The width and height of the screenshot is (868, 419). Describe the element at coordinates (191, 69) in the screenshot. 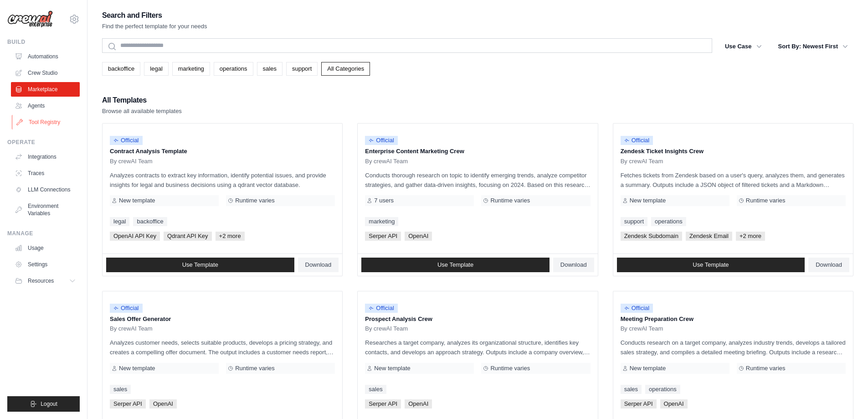

I see `a: marketing` at that location.